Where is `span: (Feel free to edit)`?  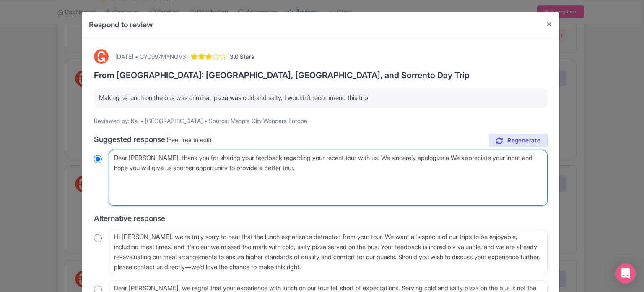 span: (Feel free to edit) is located at coordinates (189, 140).